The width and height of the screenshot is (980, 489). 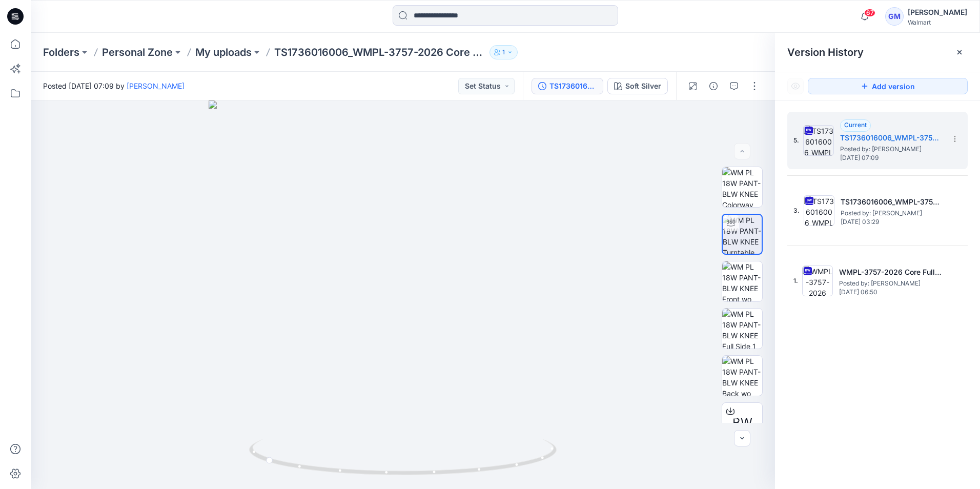 I want to click on button: Soft Silver, so click(x=637, y=86).